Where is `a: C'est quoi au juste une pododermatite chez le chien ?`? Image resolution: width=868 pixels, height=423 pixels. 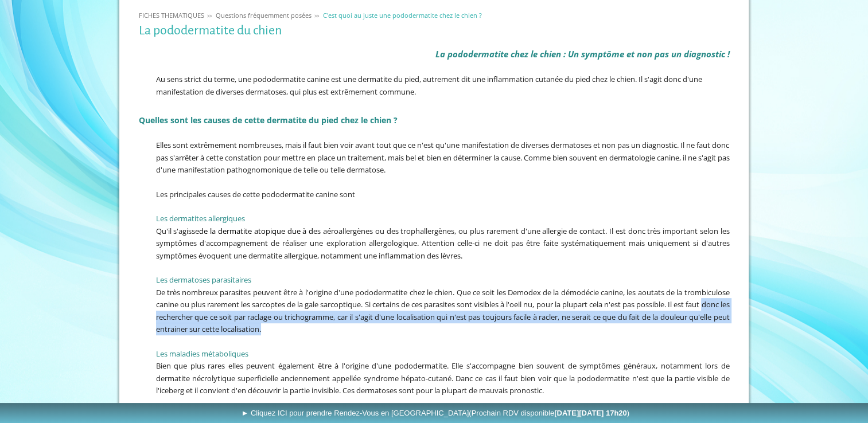
a: C'est quoi au juste une pododermatite chez le chien ? is located at coordinates (402, 15).